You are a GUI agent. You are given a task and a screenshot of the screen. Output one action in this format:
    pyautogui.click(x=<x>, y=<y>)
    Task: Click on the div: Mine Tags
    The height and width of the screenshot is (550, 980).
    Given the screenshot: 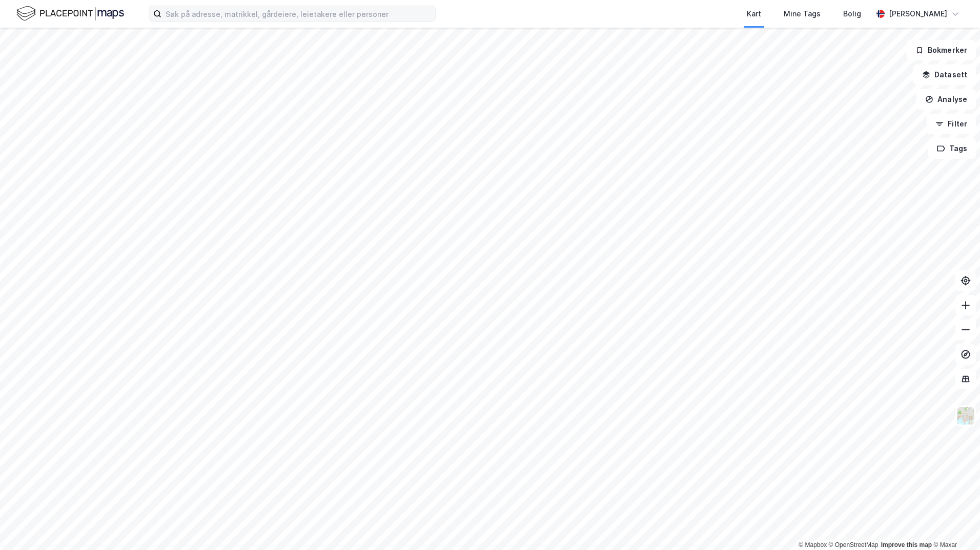 What is the action you would take?
    pyautogui.click(x=802, y=13)
    